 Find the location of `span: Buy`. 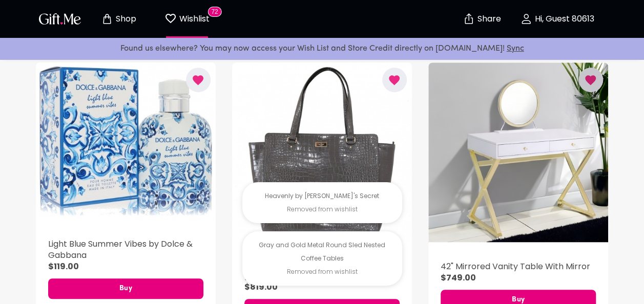

span: Buy is located at coordinates (125, 289).